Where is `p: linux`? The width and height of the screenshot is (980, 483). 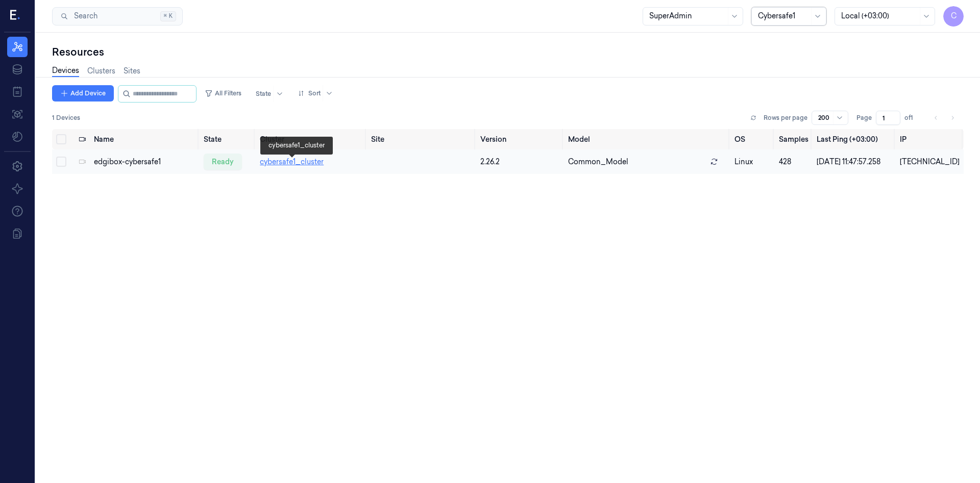 p: linux is located at coordinates (752, 161).